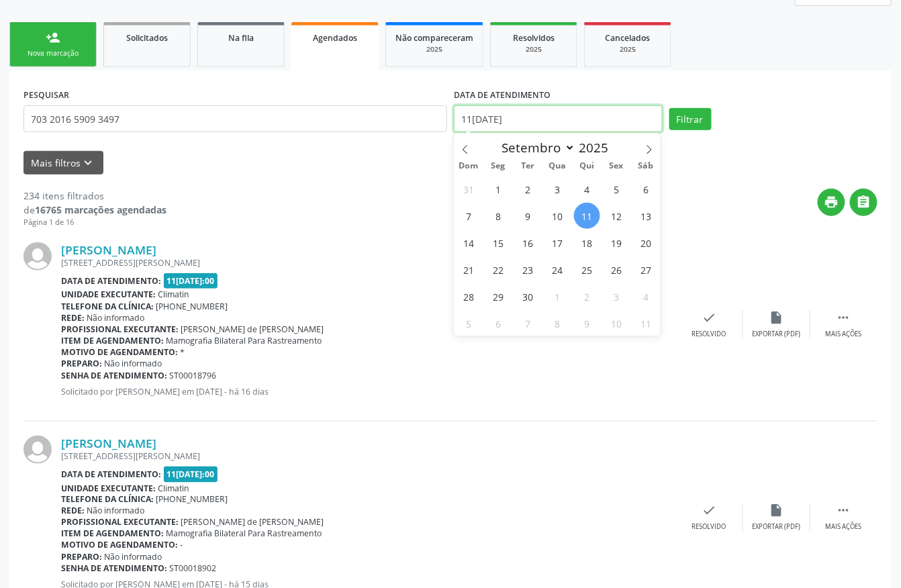 The height and width of the screenshot is (588, 901). I want to click on span: Setembro 24, 2025, so click(557, 269).